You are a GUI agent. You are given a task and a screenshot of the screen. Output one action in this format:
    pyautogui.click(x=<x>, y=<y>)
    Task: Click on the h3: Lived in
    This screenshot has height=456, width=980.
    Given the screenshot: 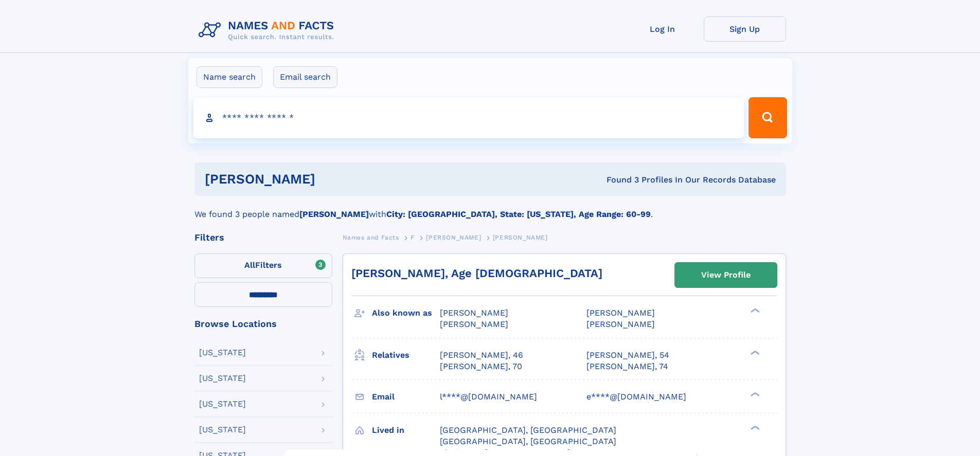 What is the action you would take?
    pyautogui.click(x=406, y=431)
    